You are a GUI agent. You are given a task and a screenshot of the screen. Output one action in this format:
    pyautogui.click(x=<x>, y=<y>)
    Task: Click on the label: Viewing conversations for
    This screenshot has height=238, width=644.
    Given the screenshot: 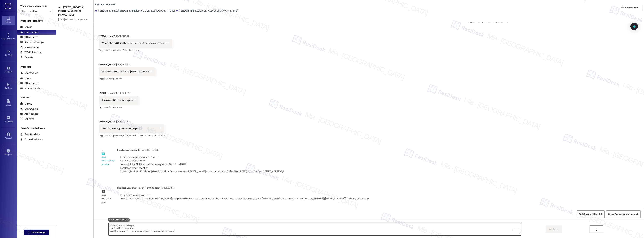 What is the action you would take?
    pyautogui.click(x=36, y=6)
    